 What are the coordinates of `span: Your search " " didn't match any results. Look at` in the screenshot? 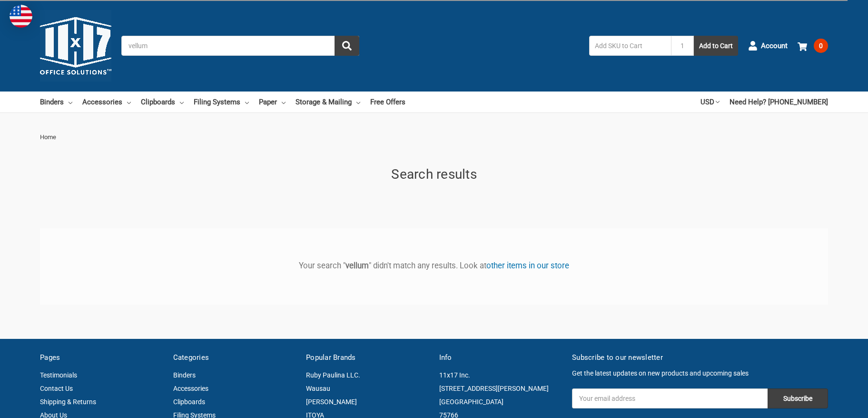 It's located at (434, 266).